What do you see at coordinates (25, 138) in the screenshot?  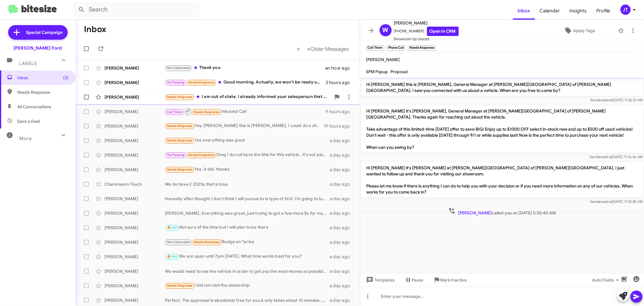 I see `span: More` at bounding box center [25, 138].